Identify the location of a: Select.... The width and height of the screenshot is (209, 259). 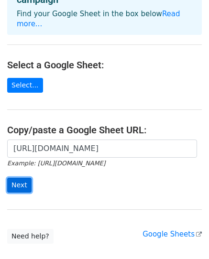
(25, 85).